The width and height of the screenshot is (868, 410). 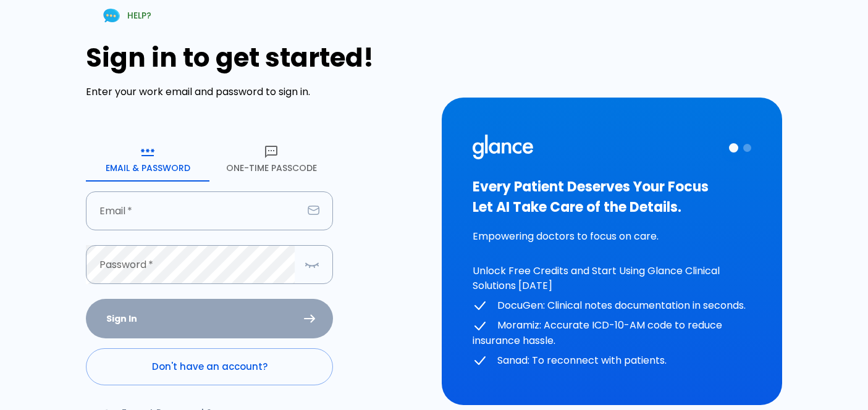 What do you see at coordinates (210, 366) in the screenshot?
I see `a: Don't have an account?` at bounding box center [210, 366].